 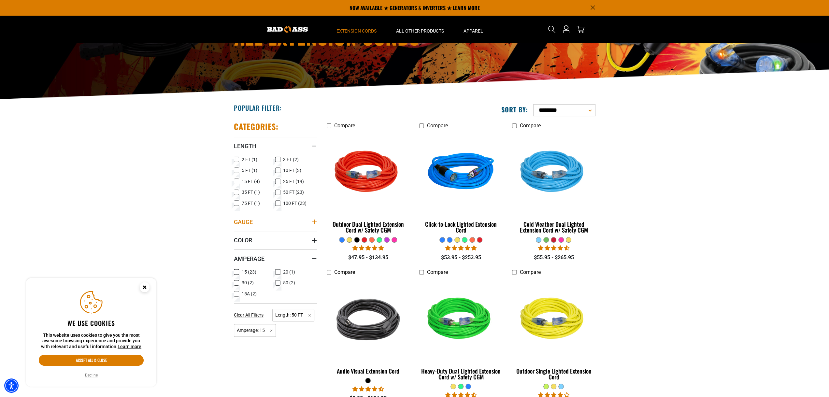 What do you see at coordinates (91, 323) in the screenshot?
I see `h2: We use cookies` at bounding box center [91, 323].